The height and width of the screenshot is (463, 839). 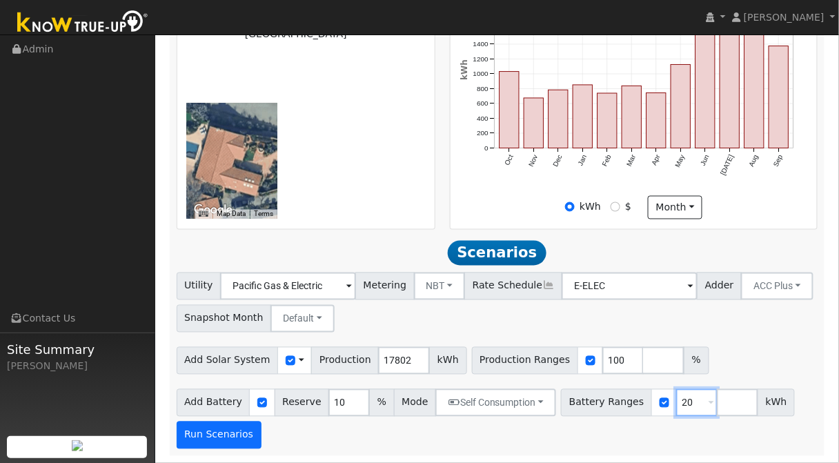 I want to click on span: Site Summary, so click(x=77, y=349).